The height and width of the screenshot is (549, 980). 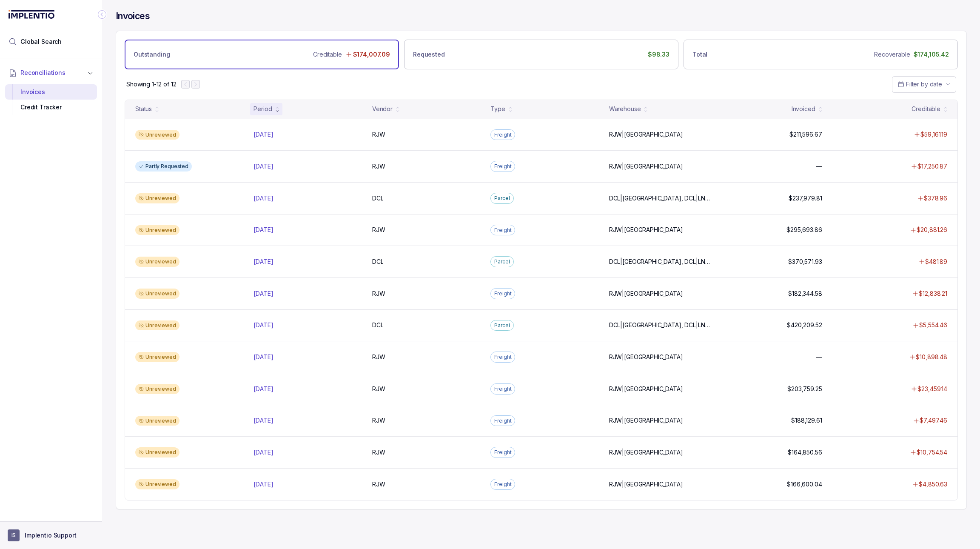 I want to click on p: $188,129.61, so click(x=806, y=420).